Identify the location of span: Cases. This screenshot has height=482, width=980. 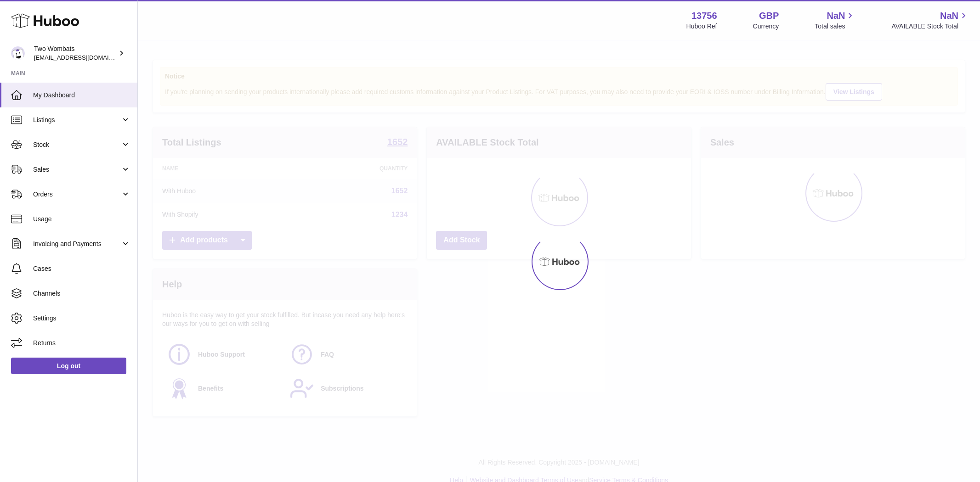
(81, 269).